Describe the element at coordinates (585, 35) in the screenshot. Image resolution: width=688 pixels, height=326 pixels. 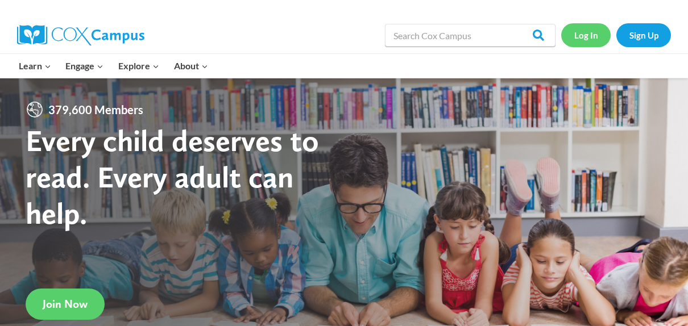
I see `a: Log In` at that location.